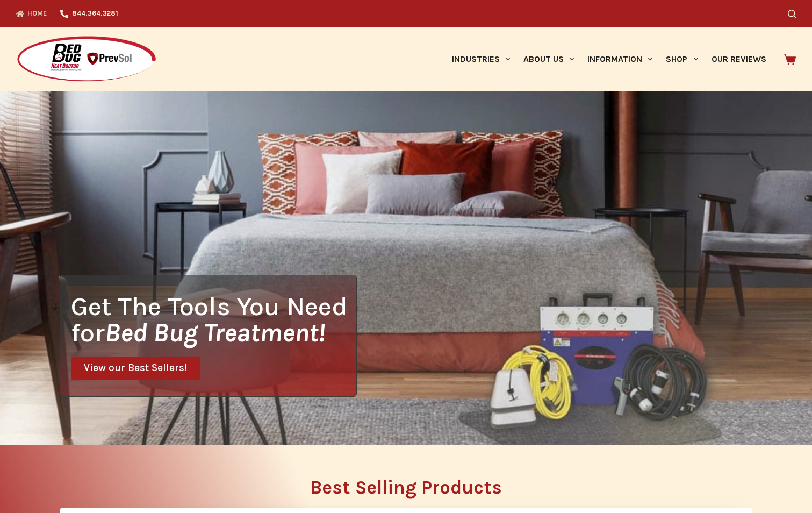 The image size is (812, 513). I want to click on nav: Primary, so click(609, 59).